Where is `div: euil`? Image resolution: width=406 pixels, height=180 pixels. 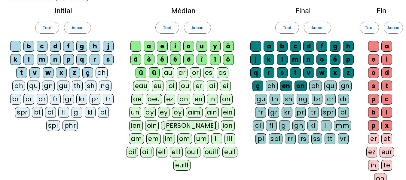
div: euil is located at coordinates (230, 152).